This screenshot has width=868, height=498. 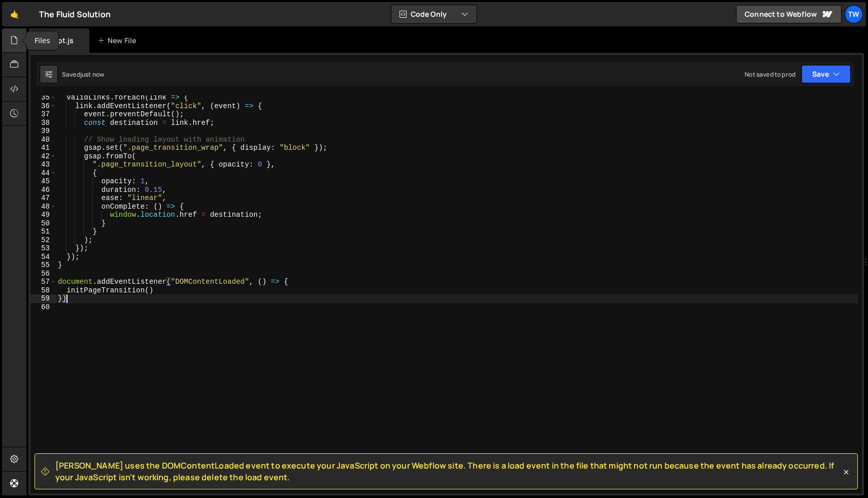 I want to click on button: Save, so click(x=826, y=74).